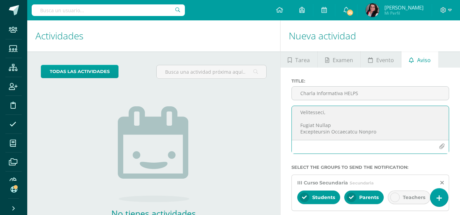 The width and height of the screenshot is (460, 215). What do you see at coordinates (108, 10) in the screenshot?
I see `input: Busca un usuario...` at bounding box center [108, 10].